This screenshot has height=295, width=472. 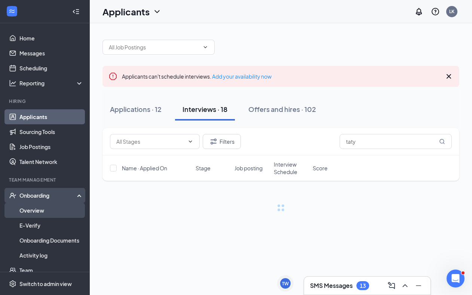 What do you see at coordinates (392, 285) in the screenshot?
I see `svg: ComposeMessage` at bounding box center [392, 285].